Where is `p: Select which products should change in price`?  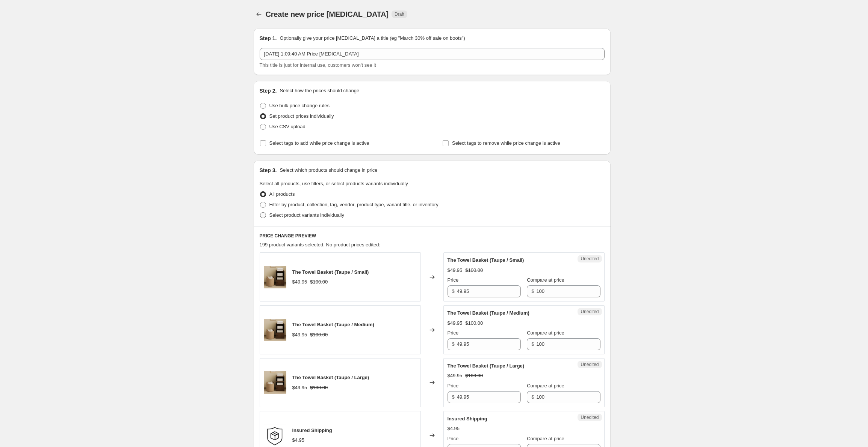 p: Select which products should change in price is located at coordinates (328, 170).